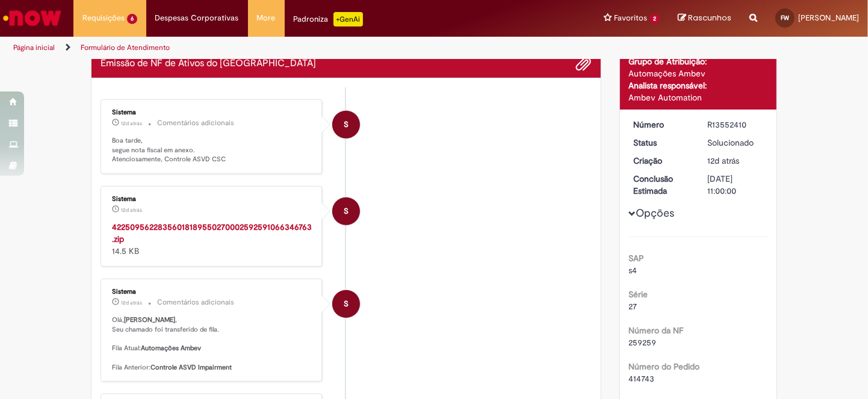 The width and height of the screenshot is (868, 399). I want to click on ul: Trilhas de página, so click(289, 48).